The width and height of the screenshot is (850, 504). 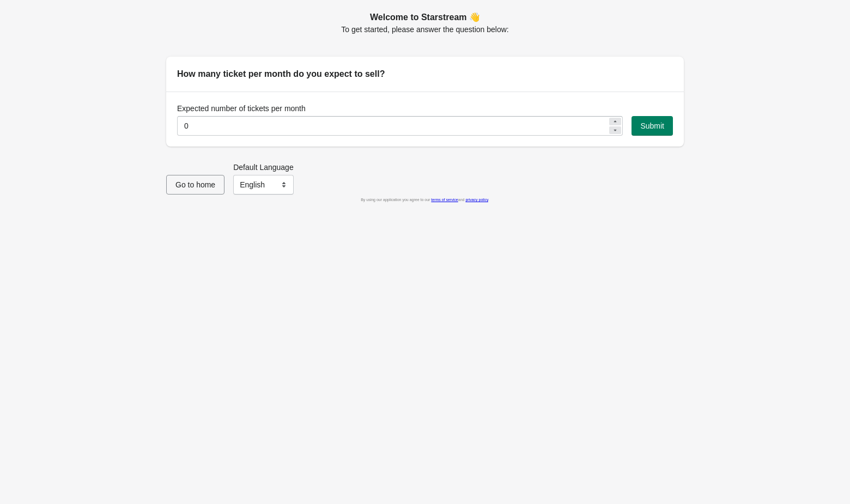 I want to click on h2: How many ticket per month do you expect to sell?, so click(x=425, y=74).